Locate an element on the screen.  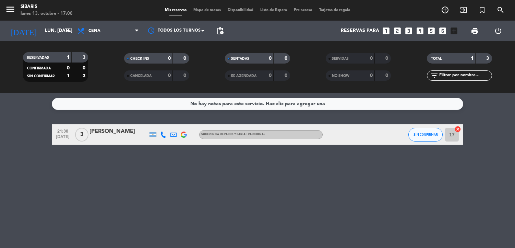
div: lunes 13. octubre - 17:08 is located at coordinates (47, 14).